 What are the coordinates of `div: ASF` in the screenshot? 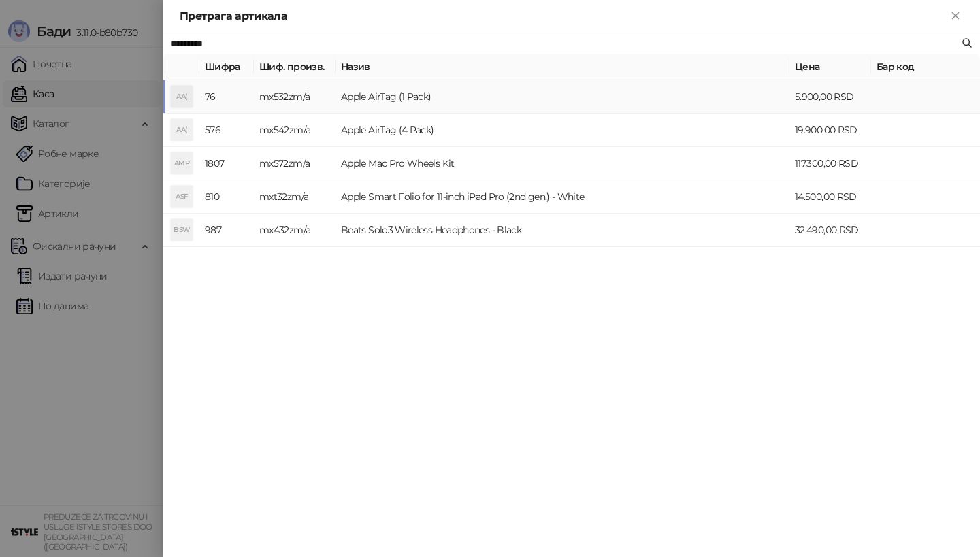 It's located at (181, 197).